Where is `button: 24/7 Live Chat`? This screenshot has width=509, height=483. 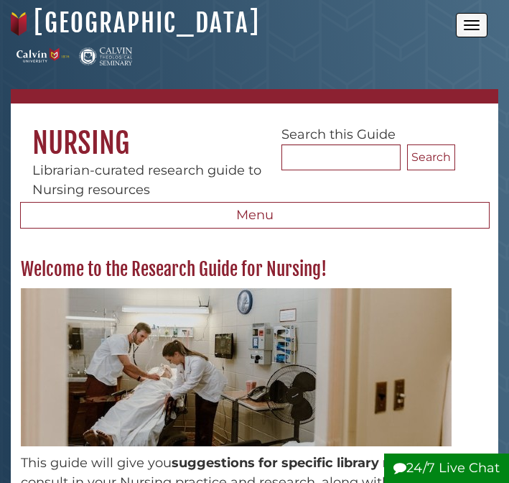
button: 24/7 Live Chat is located at coordinates (447, 468).